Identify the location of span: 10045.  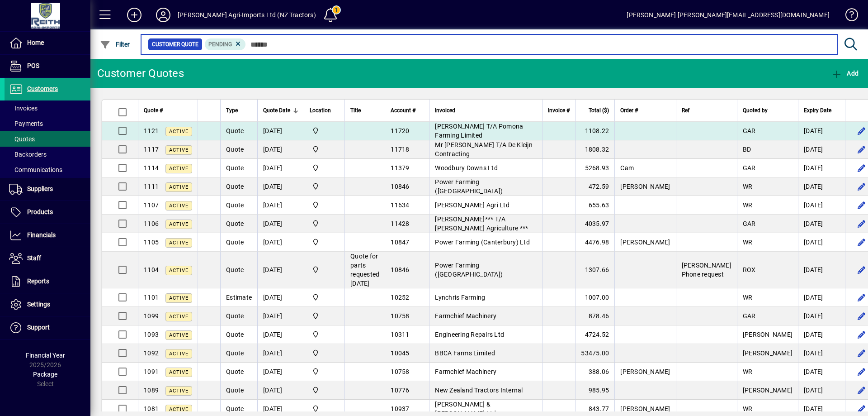
(399, 353).